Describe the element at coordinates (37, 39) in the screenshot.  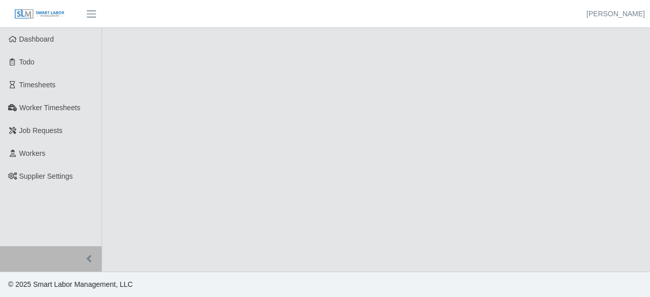
I see `span: Dashboard` at that location.